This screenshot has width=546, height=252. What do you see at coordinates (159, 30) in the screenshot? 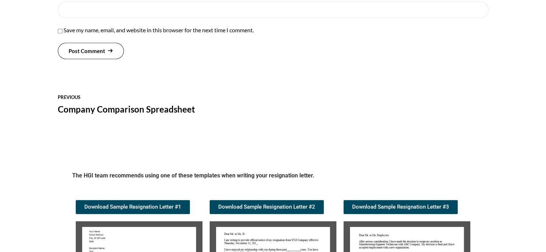
I see `label: Save my name, email, and website in this browser for the next time I comment.` at bounding box center [159, 30].